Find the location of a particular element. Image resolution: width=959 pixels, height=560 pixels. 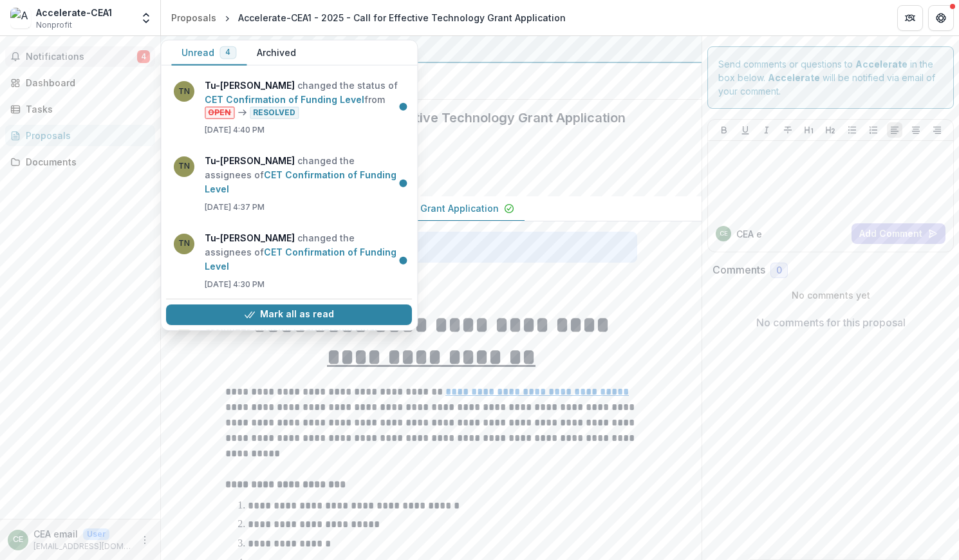

div: Tasks is located at coordinates (85, 109).